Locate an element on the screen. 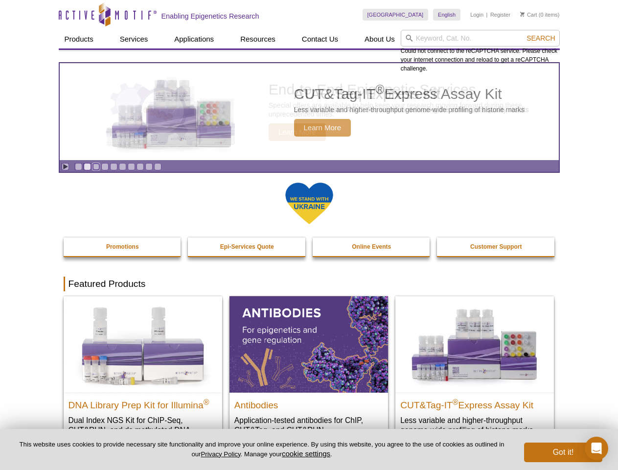  img: CUT&Tag-IT Express Assay Kit is located at coordinates (172, 112).